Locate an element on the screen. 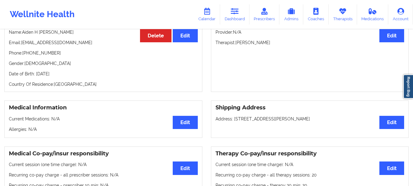 The width and height of the screenshot is (413, 186). a: Therapists is located at coordinates (343, 14).